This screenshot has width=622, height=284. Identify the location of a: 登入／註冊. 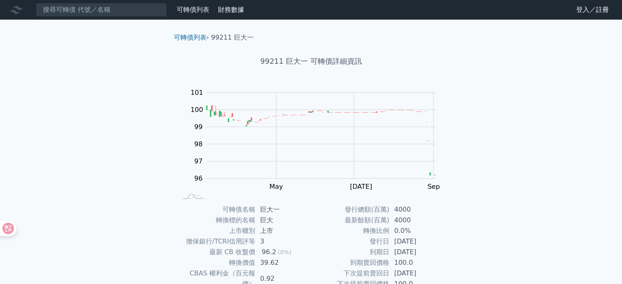
(593, 10).